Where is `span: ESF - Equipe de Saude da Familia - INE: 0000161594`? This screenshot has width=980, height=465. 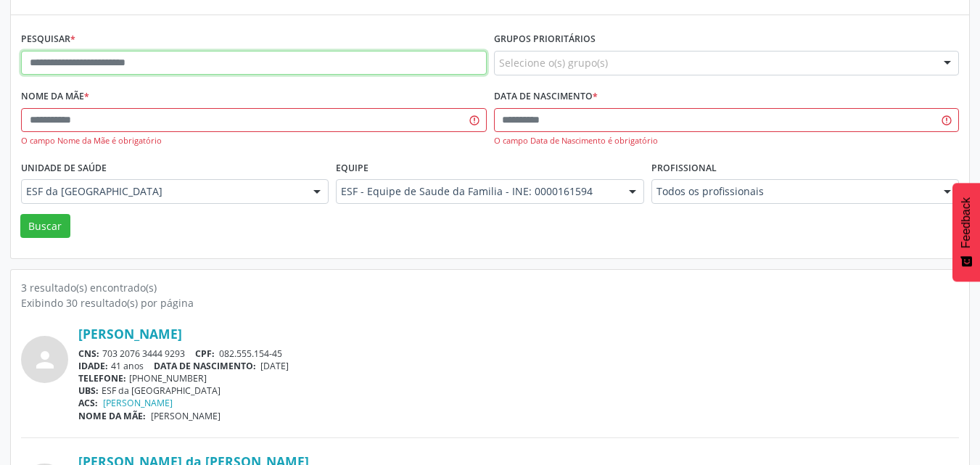
span: ESF - Equipe de Saude da Familia - INE: 0000161594 is located at coordinates (477, 192).